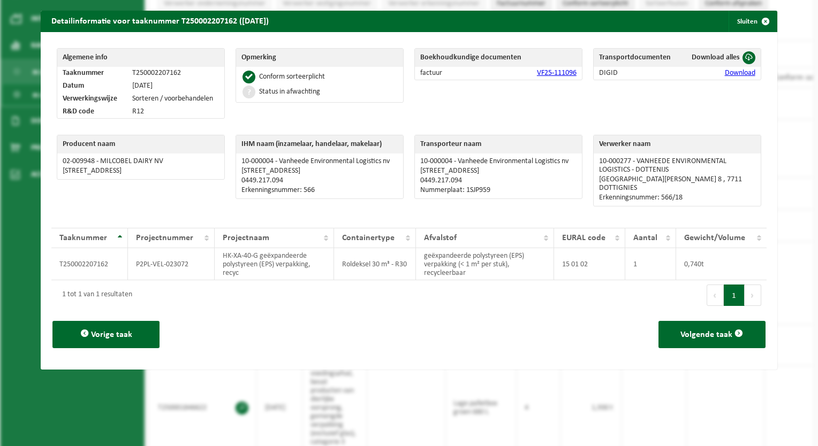 Image resolution: width=818 pixels, height=446 pixels. Describe the element at coordinates (320, 191) in the screenshot. I see `p: Erkenningsnummer: 566` at that location.